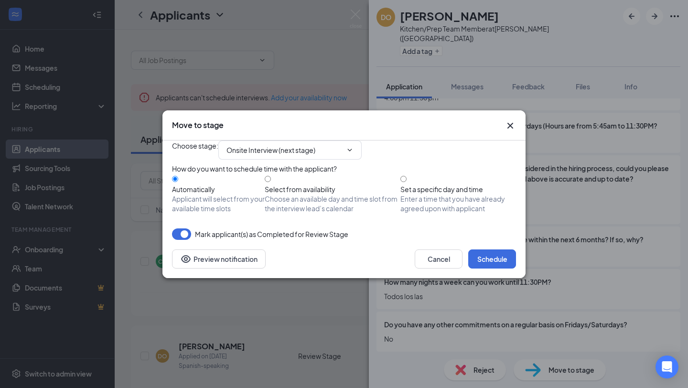 Image resolution: width=688 pixels, height=388 pixels. What do you see at coordinates (458, 203) in the screenshot?
I see `span: Enter a time that you have already agreed upon with applicant` at bounding box center [458, 203].